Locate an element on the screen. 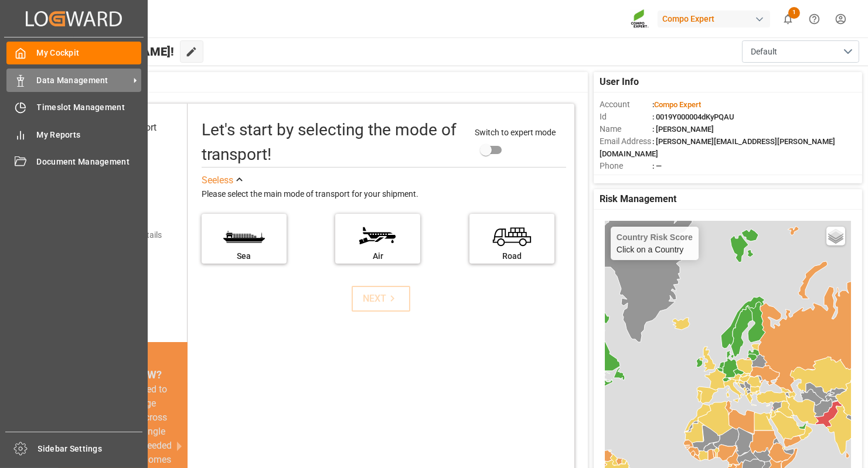 The image size is (868, 468). div: Let's start by selecting the mode of transport! is located at coordinates (332, 143).